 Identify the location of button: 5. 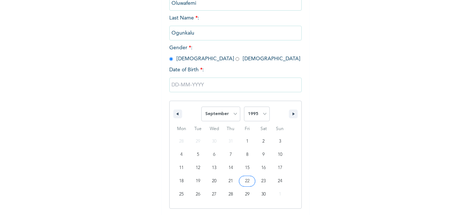
(198, 155).